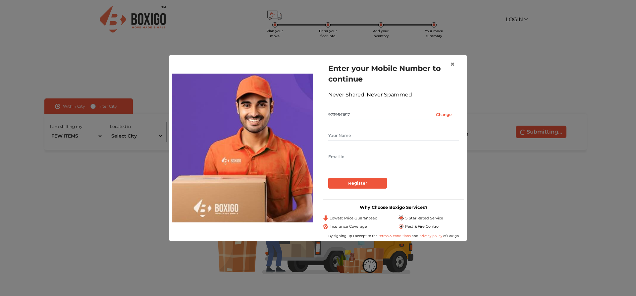  Describe the element at coordinates (423, 226) in the screenshot. I see `span: Pest & Fire Control` at that location.